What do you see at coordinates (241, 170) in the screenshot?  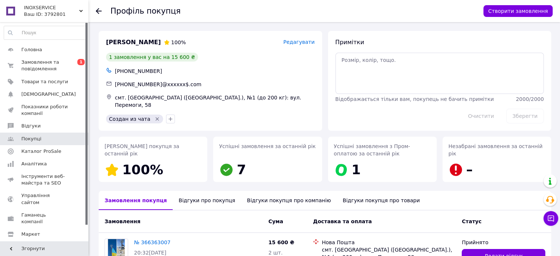 I see `span: 7` at bounding box center [241, 170].